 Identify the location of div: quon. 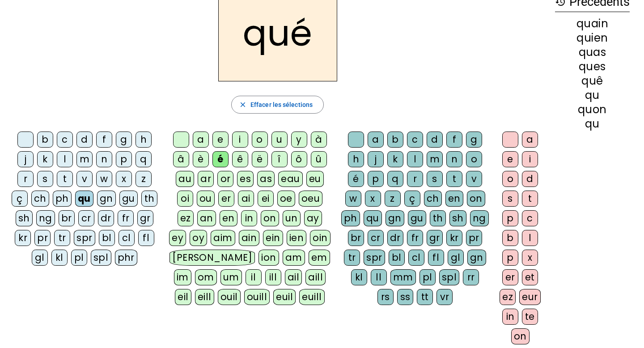
(592, 109).